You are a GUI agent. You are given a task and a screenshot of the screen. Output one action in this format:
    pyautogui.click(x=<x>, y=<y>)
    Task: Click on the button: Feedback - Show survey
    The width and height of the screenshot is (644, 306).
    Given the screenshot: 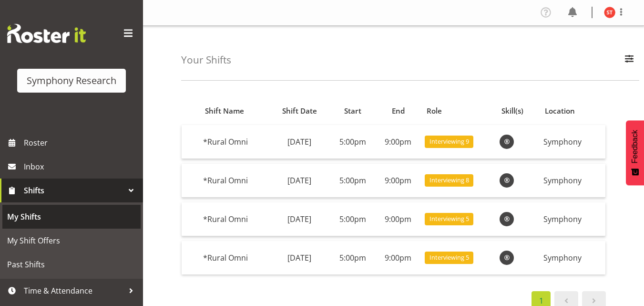 What is the action you would take?
    pyautogui.click(x=635, y=153)
    